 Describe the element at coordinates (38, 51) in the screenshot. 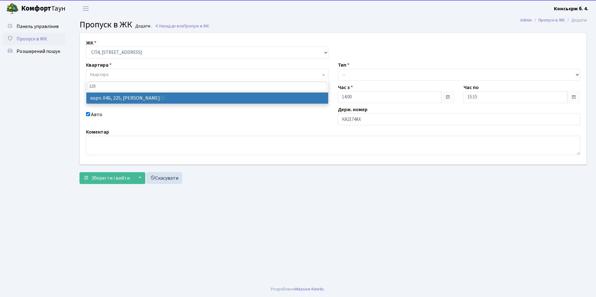

I see `span: Розширений пошук` at that location.